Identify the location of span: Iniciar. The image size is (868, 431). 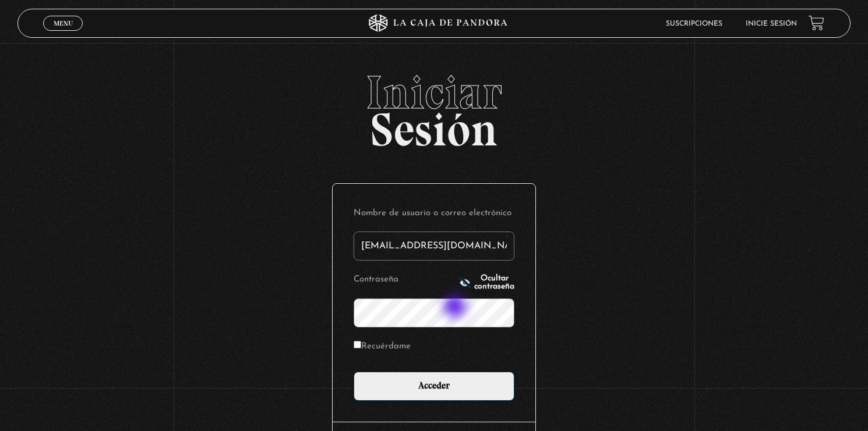
(434, 92).